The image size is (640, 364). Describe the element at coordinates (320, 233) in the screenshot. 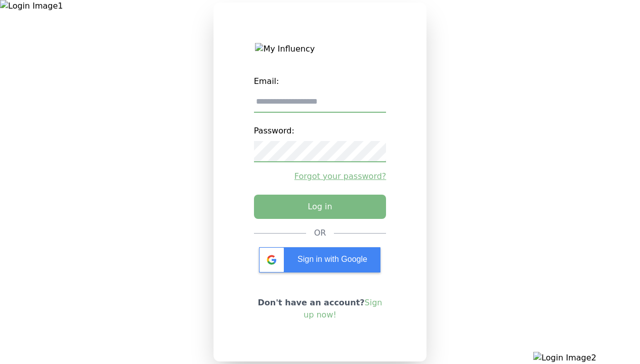

I see `div: OR` at that location.